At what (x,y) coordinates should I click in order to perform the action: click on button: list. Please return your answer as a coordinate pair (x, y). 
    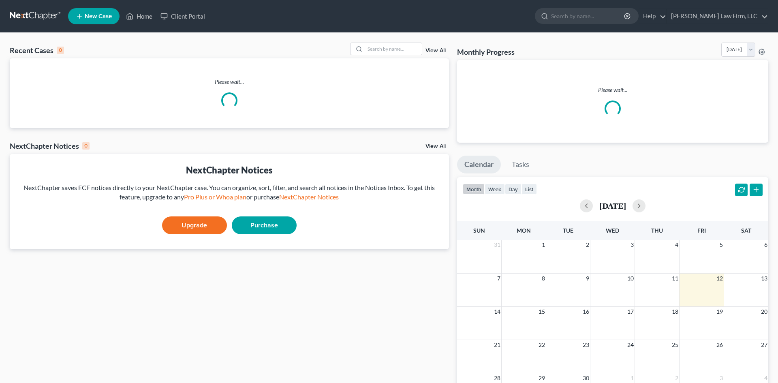
    Looking at the image, I should click on (529, 189).